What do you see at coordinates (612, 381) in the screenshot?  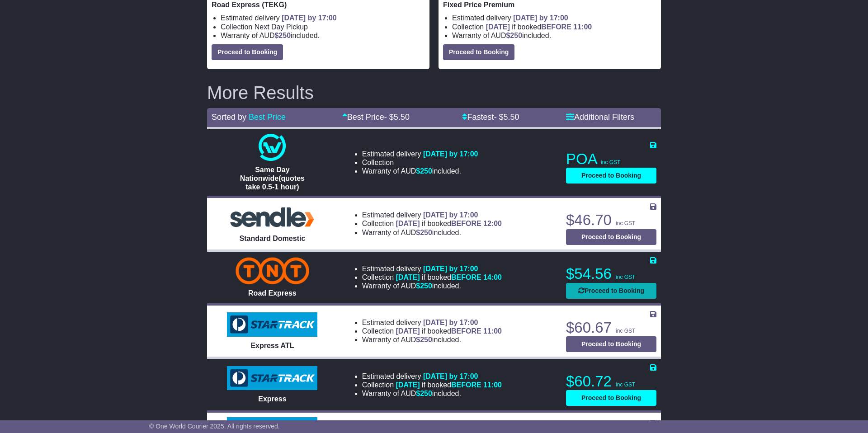 I see `p: $60.72` at bounding box center [612, 381].